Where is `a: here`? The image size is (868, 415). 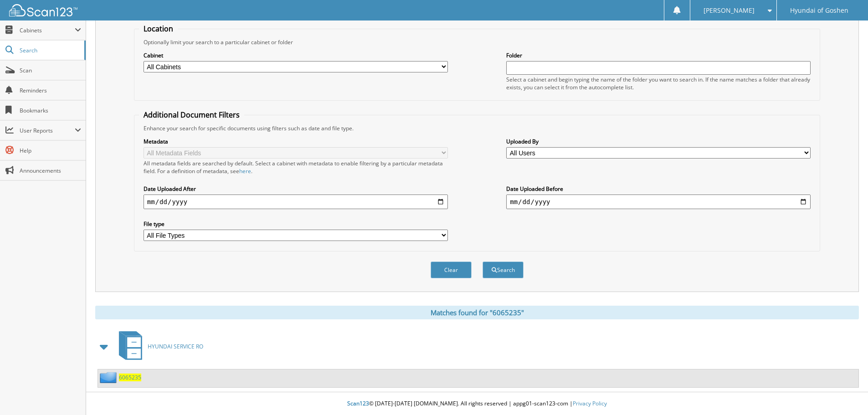
a: here is located at coordinates (245, 171).